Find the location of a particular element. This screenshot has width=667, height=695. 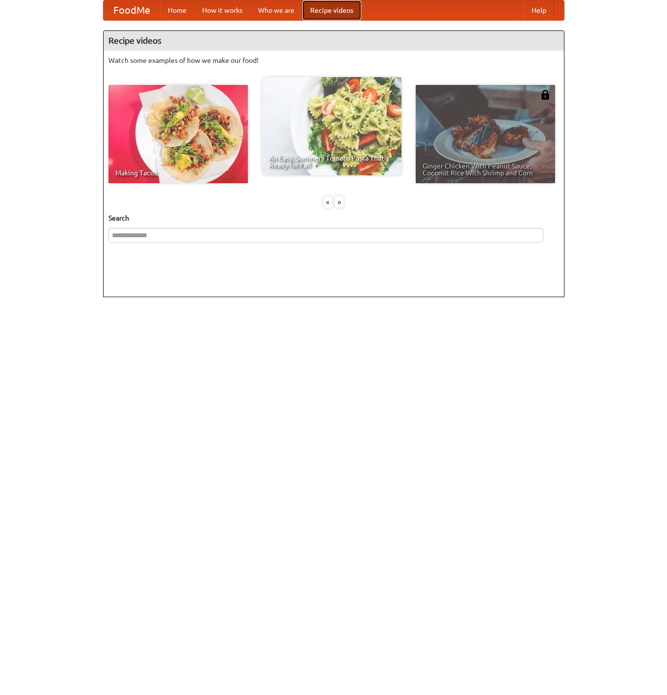

a: Home is located at coordinates (177, 10).